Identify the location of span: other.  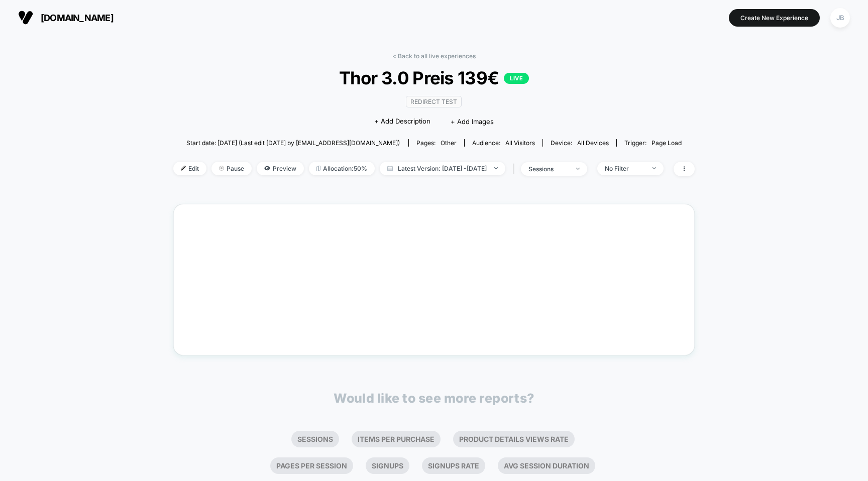
(448, 143).